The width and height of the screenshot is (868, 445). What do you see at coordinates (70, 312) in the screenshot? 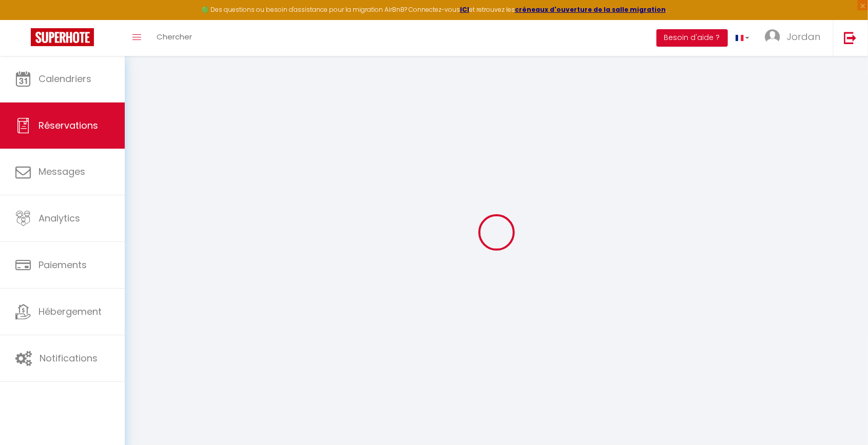
I see `span: Hébergement` at bounding box center [70, 312].